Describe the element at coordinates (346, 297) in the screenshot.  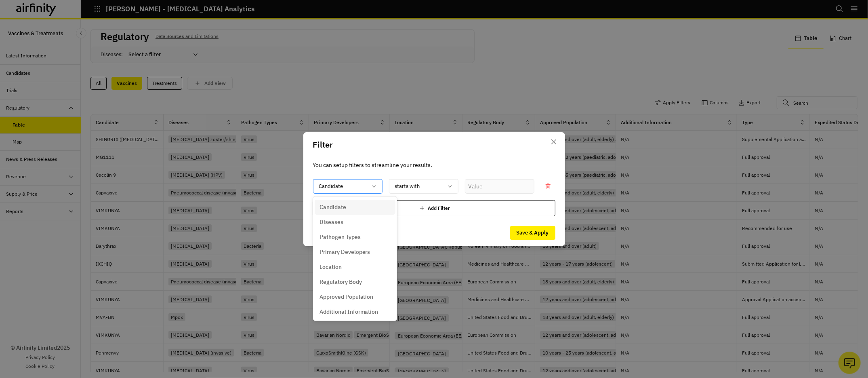
I see `p: Approved Population` at that location.